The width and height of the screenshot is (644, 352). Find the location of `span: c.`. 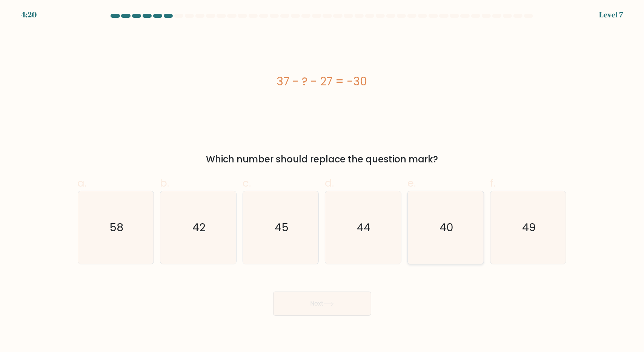

span: c. is located at coordinates (247, 183).